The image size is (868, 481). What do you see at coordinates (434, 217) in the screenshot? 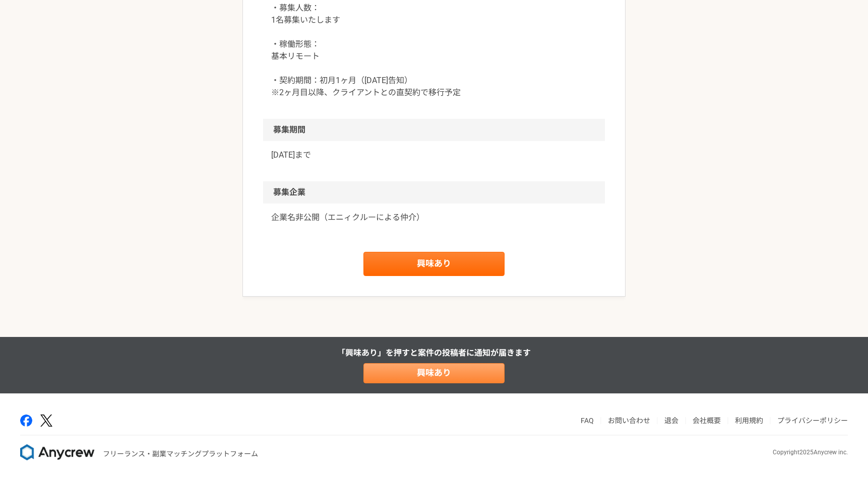
I see `a: 企業名非公開（エニィクルーによる仲介）` at bounding box center [434, 217].